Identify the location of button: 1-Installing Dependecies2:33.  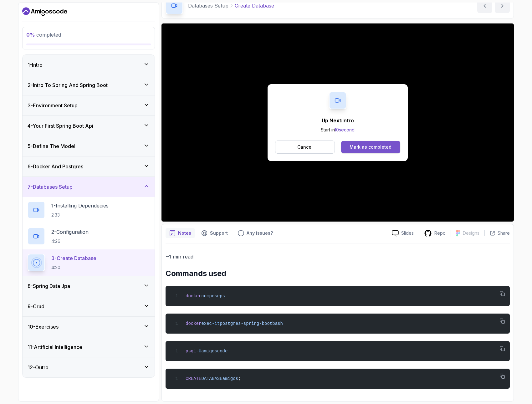
(88, 210).